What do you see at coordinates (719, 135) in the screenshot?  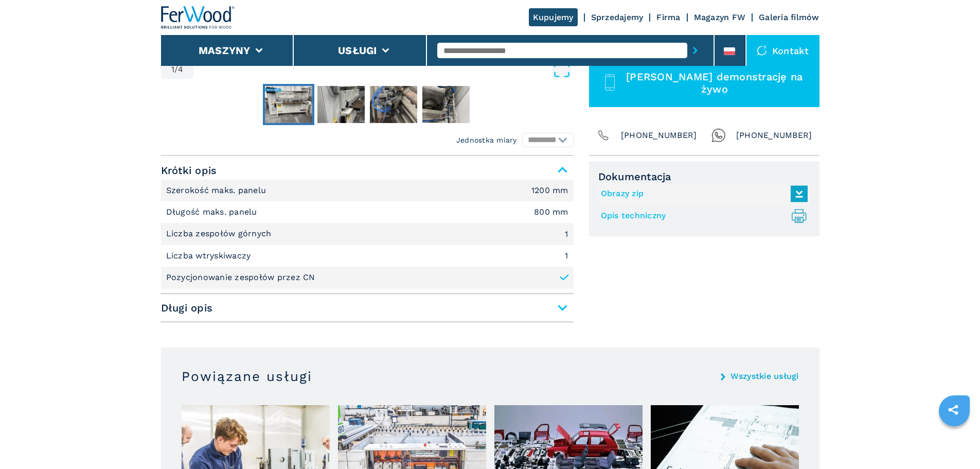 I see `img: Whatsapp` at bounding box center [719, 135].